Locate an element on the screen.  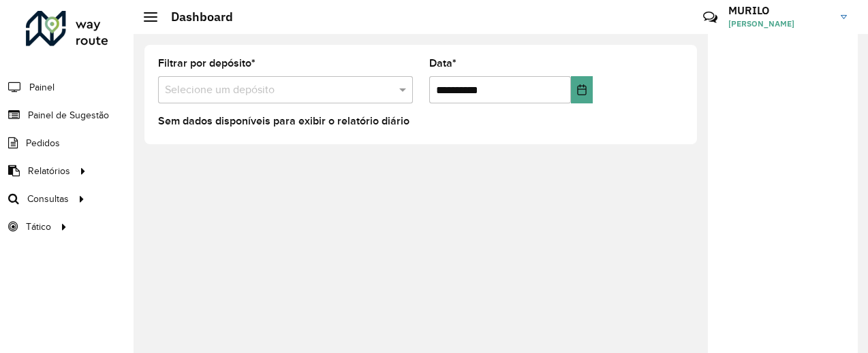
label: Sem dados disponíveis para exibir o relatório diário is located at coordinates (283, 121).